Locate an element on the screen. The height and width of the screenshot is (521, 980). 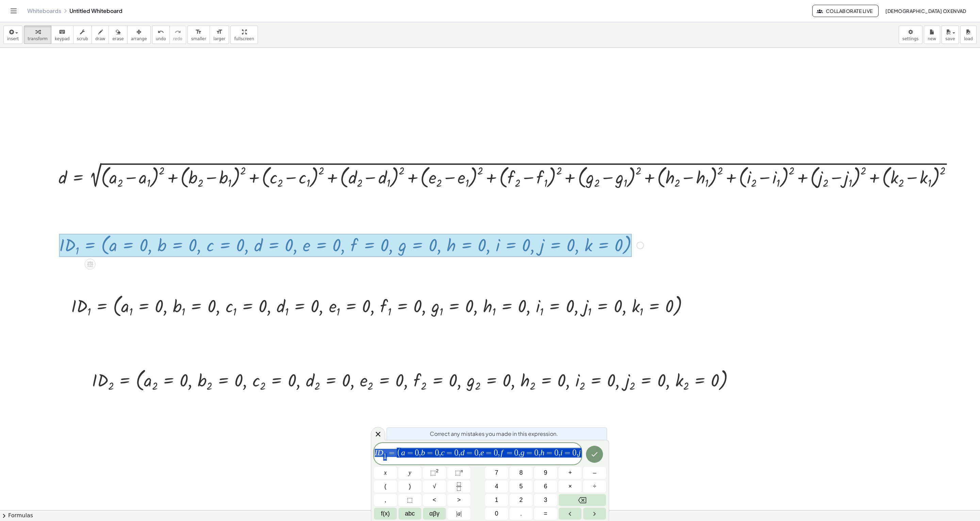
span: larger is located at coordinates (219, 39).